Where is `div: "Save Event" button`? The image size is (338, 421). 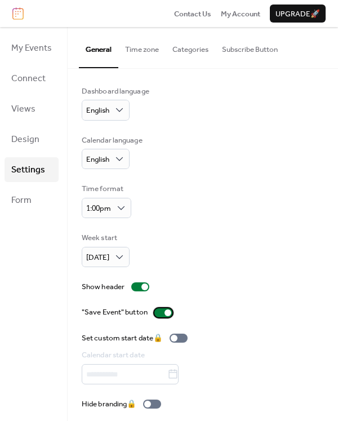
div: "Save Event" button is located at coordinates (115, 313).